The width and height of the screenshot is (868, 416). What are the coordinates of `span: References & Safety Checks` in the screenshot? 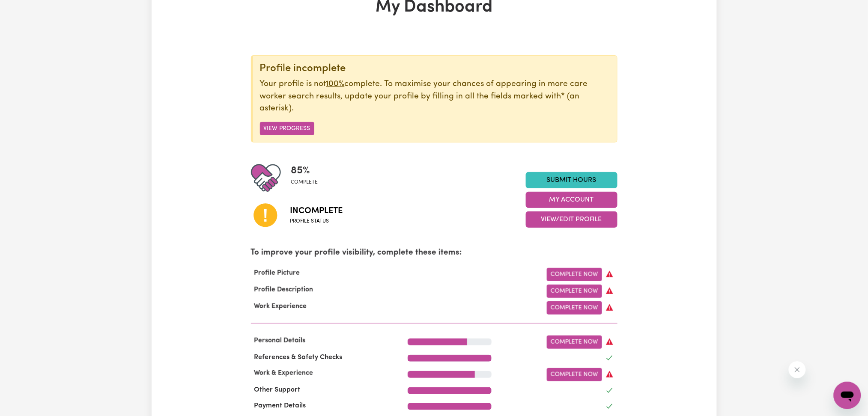 It's located at (298, 358).